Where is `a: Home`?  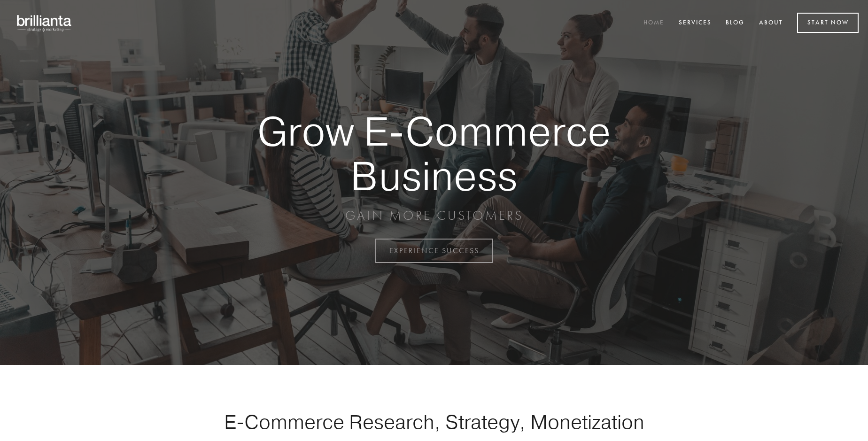 a: Home is located at coordinates (654, 23).